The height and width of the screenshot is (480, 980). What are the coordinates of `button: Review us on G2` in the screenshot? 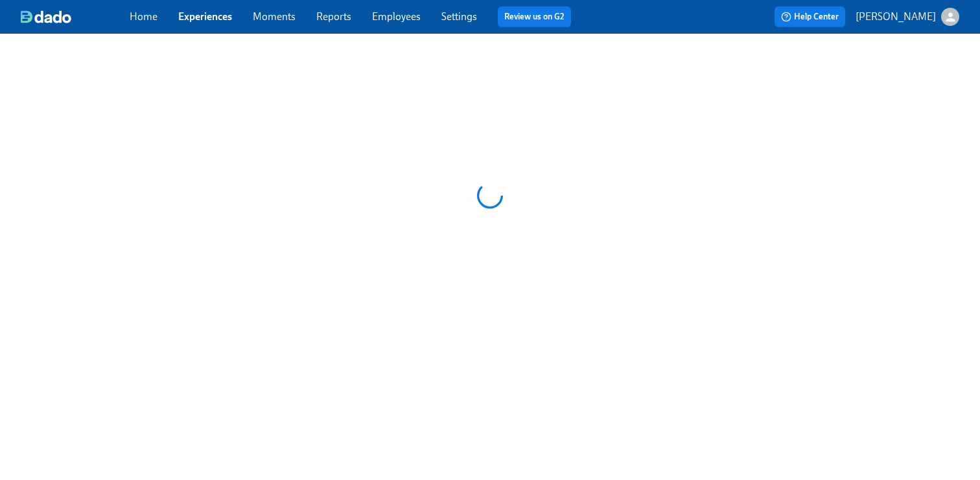 It's located at (534, 17).